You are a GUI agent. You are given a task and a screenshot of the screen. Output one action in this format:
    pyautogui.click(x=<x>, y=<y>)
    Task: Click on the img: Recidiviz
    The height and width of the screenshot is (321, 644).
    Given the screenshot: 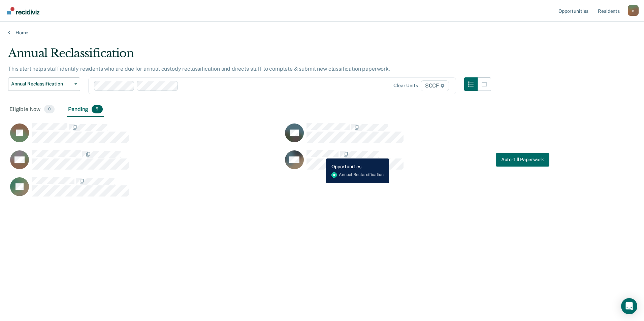 What is the action you would take?
    pyautogui.click(x=23, y=11)
    